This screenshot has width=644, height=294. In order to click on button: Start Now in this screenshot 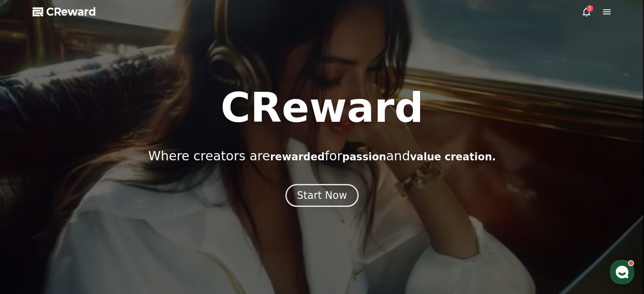, I will do `click(322, 196)`.